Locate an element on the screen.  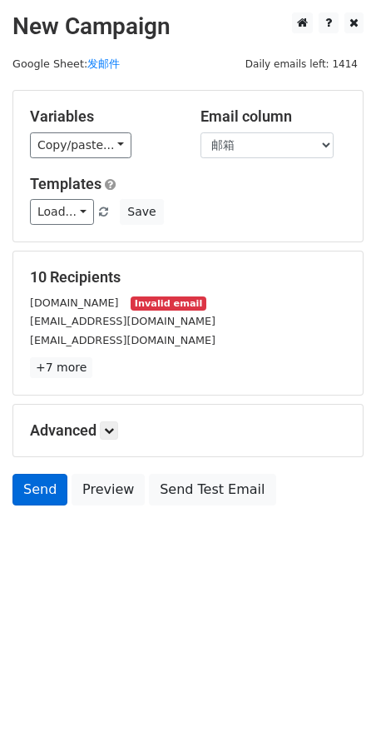
h5: Advanced is located at coordinates (188, 431).